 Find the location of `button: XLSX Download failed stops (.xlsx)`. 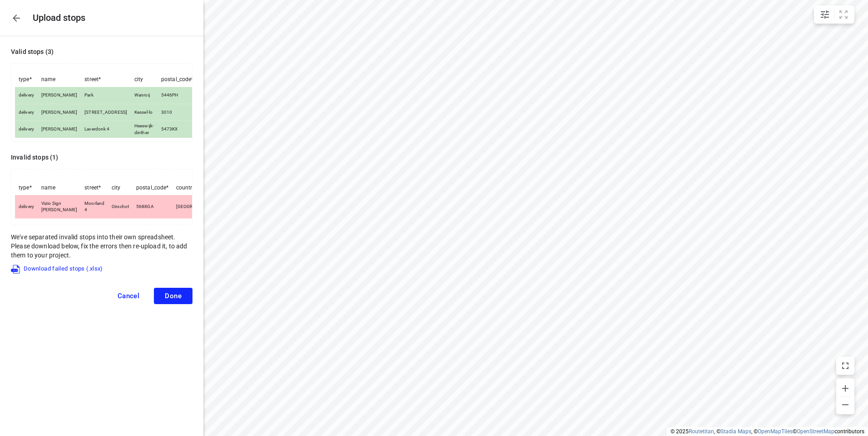

button: XLSX Download failed stops (.xlsx) is located at coordinates (56, 270).